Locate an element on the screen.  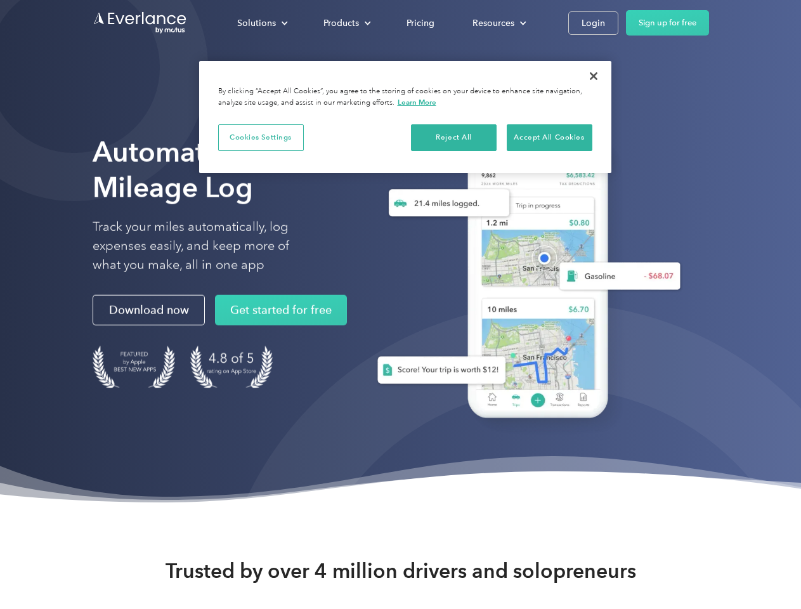
img: Everlance, mileage tracker app, expense tracking app is located at coordinates (524, 278).